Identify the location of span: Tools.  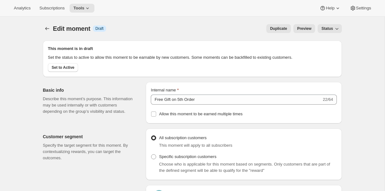
(79, 8).